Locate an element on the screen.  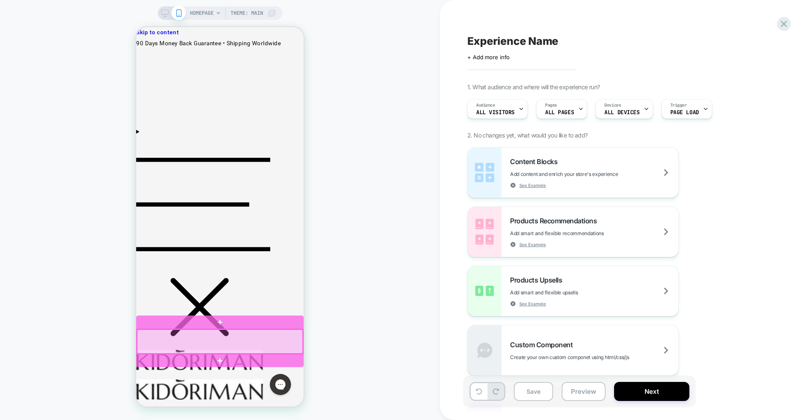
span: + Add more info is located at coordinates (489, 57).